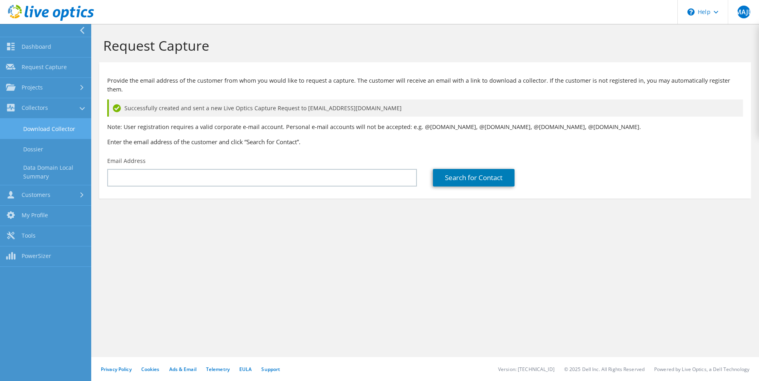  Describe the element at coordinates (425, 127) in the screenshot. I see `p: Note: User registration requires a valid corporate e-mail account. Personal e-mail accounts will ...` at that location.